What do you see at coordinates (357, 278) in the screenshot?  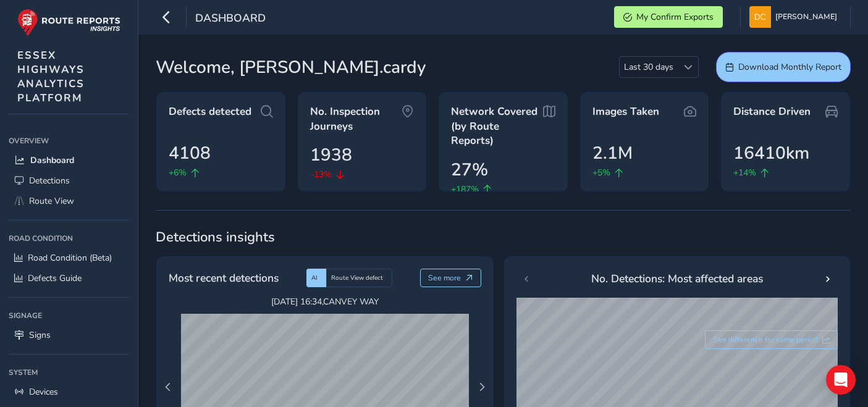 I see `span: Route View defect` at bounding box center [357, 278].